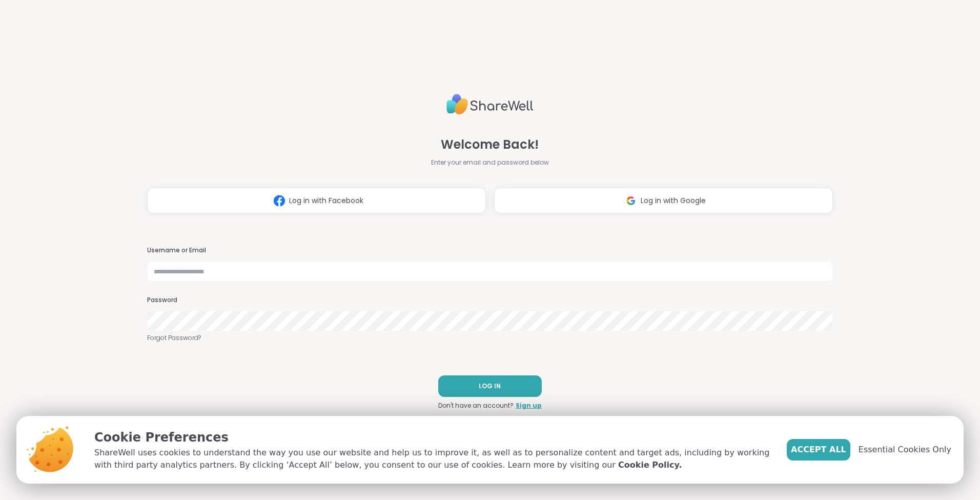 The height and width of the screenshot is (500, 980). Describe the element at coordinates (432, 437) in the screenshot. I see `p: Cookie Preferences` at that location.